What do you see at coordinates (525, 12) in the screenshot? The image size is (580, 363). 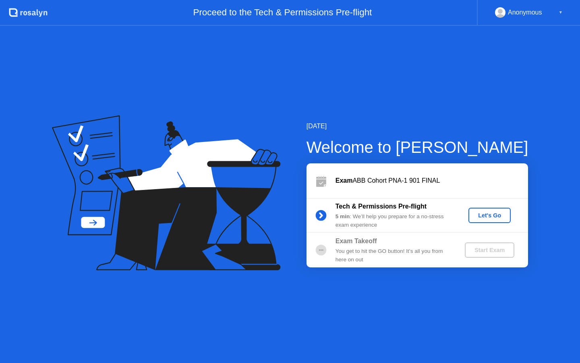 I see `div: Anonymous` at bounding box center [525, 12].